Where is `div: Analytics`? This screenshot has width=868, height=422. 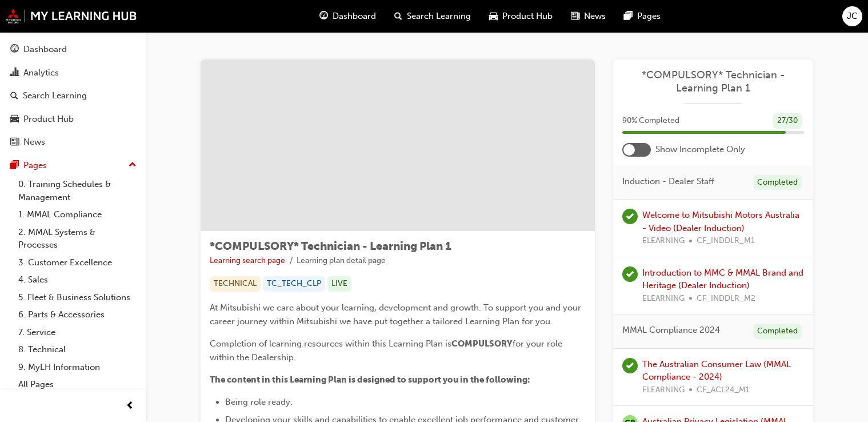 div: Analytics is located at coordinates (41, 72).